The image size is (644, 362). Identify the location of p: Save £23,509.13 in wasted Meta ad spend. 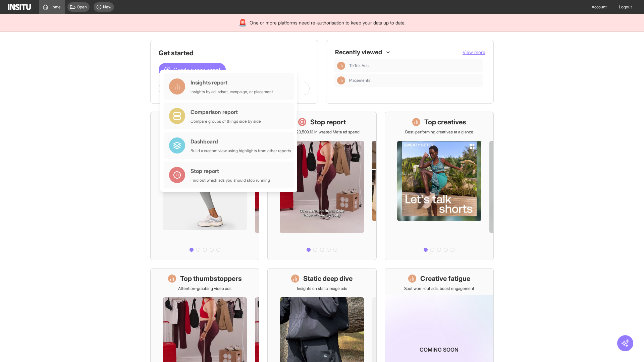
(322, 132).